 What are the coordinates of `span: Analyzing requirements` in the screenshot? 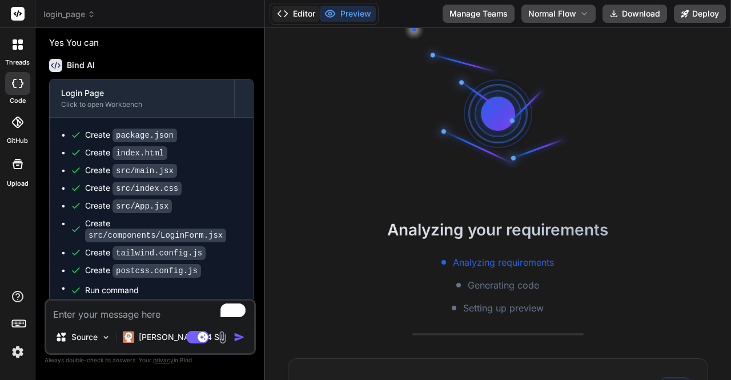 It's located at (503, 262).